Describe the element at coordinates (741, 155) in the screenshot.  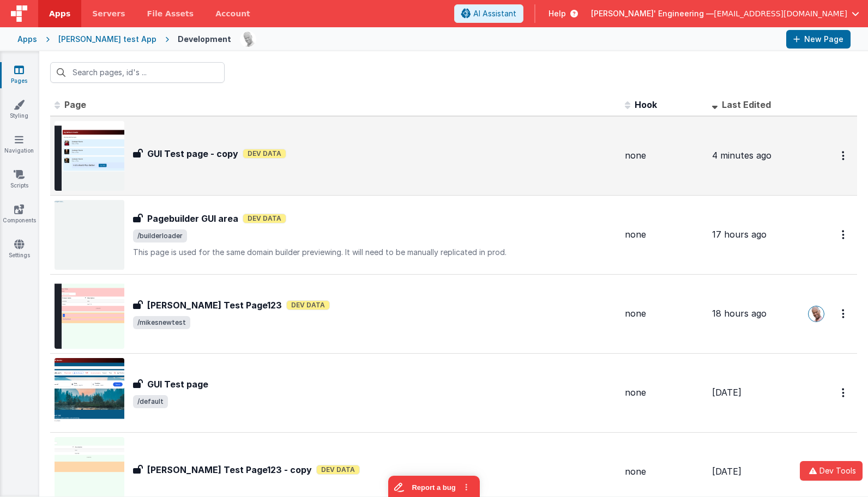
I see `span: 4 minutes ago` at that location.